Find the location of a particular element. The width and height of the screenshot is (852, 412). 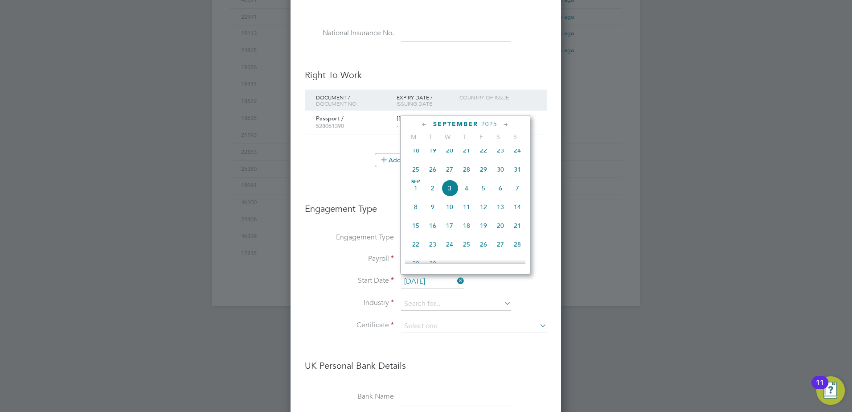

span: 3 is located at coordinates (449, 188).